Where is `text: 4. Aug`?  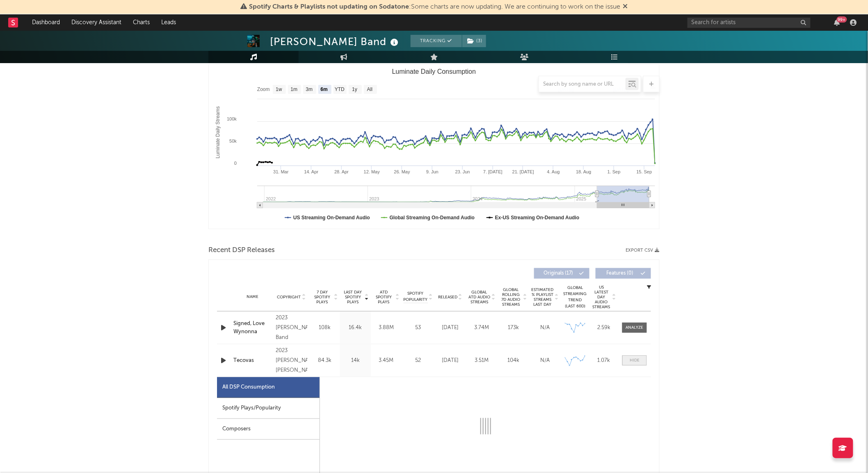 text: 4. Aug is located at coordinates (553, 172).